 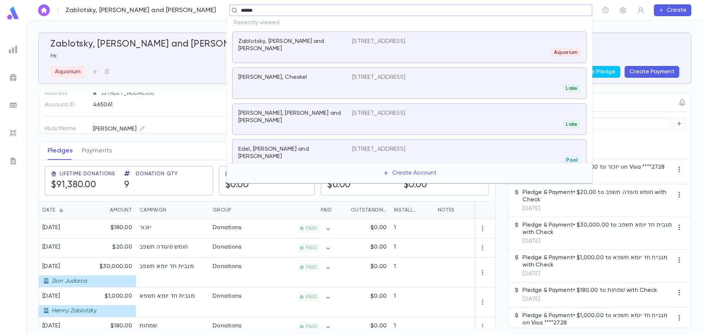 I want to click on p: Pledge & Payment • $180.00 to שמחות with Check, so click(x=590, y=290).